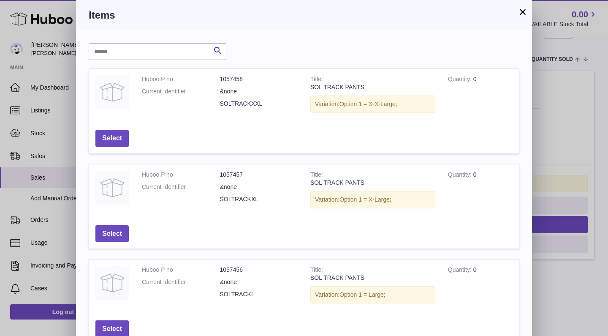  Describe the element at coordinates (259, 294) in the screenshot. I see `dd: SOLTRACKL` at that location.